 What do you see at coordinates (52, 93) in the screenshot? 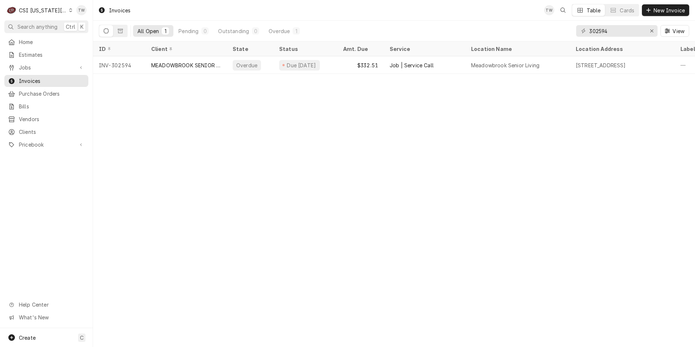
I see `span: Purchase Orders` at bounding box center [52, 93].